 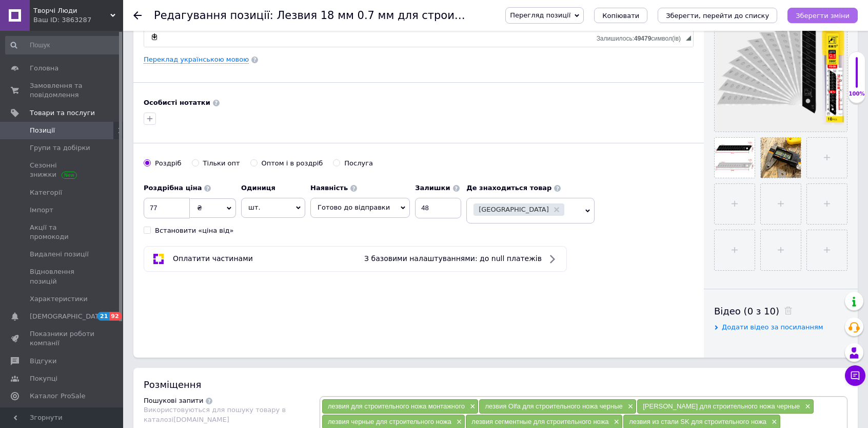 What do you see at coordinates (856, 77) in the screenshot?
I see `div: 100% Якість заповнення` at bounding box center [856, 77].